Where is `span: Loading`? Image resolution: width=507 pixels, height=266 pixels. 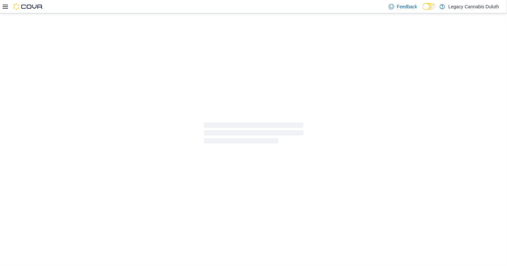
span: Loading is located at coordinates (254, 134).